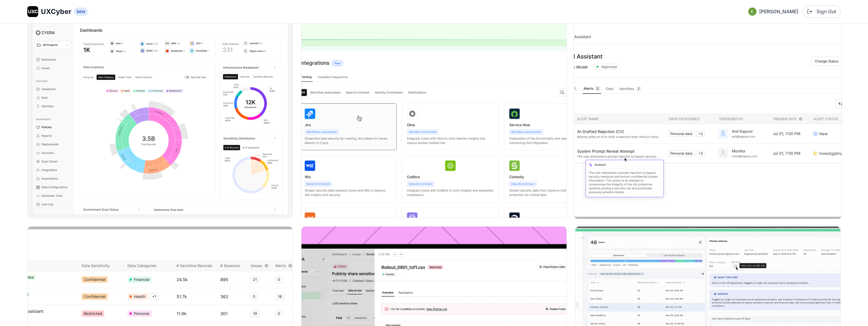  What do you see at coordinates (57, 12) in the screenshot?
I see `a: UXCUXCyberbeta` at bounding box center [57, 12].